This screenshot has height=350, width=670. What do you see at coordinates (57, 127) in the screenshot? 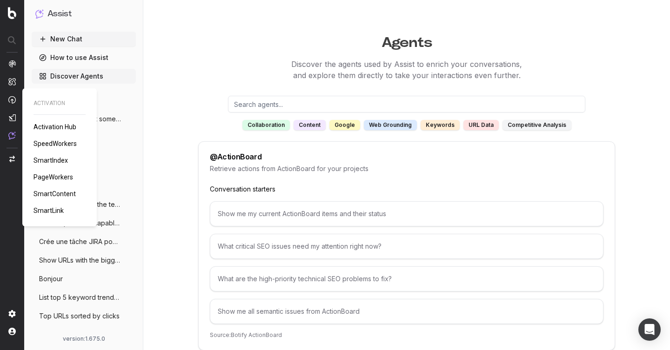
I see `a: Activation Hub` at bounding box center [57, 127].